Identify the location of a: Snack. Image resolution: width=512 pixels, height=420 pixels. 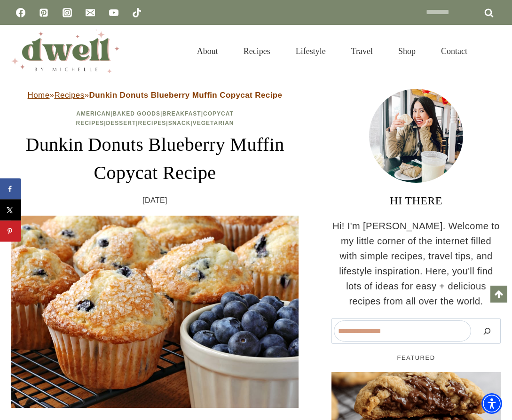
(180, 123).